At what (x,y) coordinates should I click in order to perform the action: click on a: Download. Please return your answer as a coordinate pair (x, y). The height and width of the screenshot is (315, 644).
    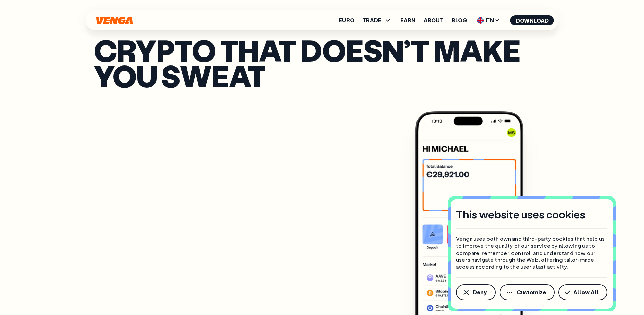
    Looking at the image, I should click on (532, 20).